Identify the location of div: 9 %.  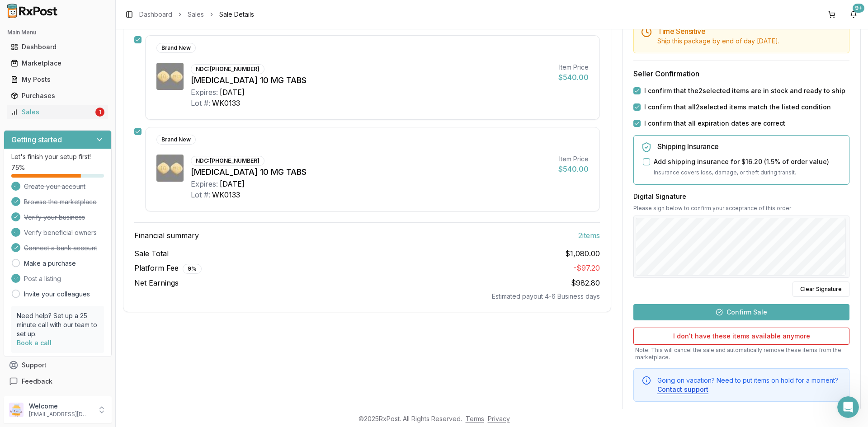
(192, 269).